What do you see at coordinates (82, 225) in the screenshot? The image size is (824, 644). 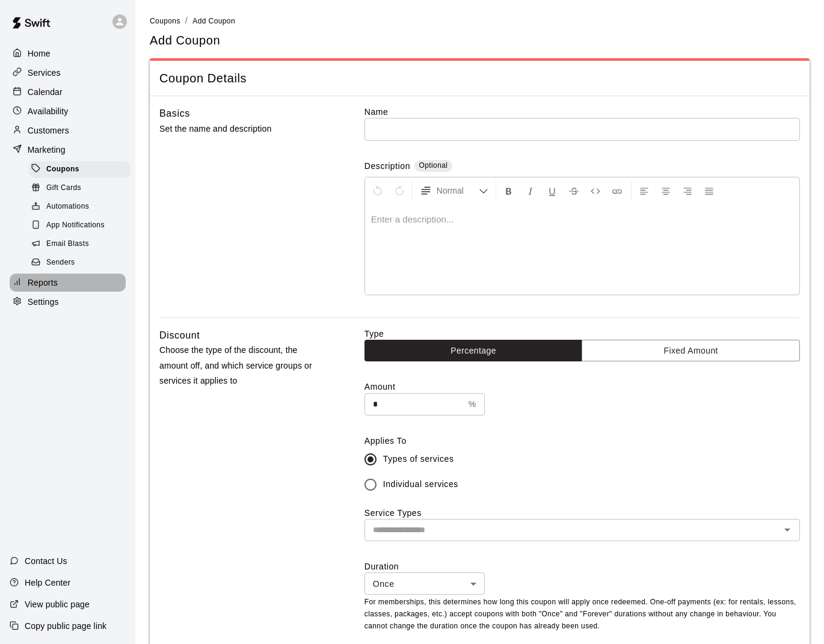 I see `a: App Notifications` at bounding box center [82, 225].